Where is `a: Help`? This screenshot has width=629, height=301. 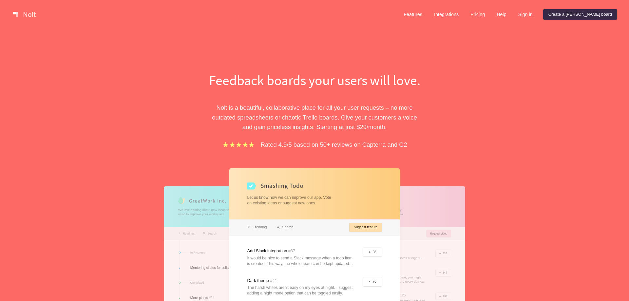
a: Help is located at coordinates (501, 14).